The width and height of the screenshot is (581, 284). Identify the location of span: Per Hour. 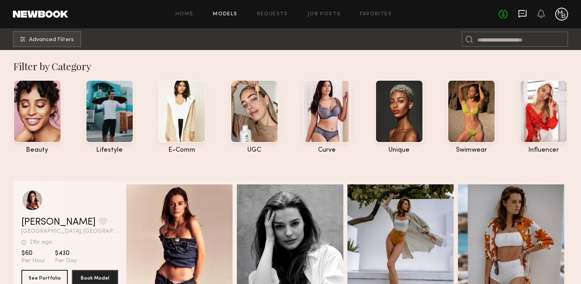
(33, 261).